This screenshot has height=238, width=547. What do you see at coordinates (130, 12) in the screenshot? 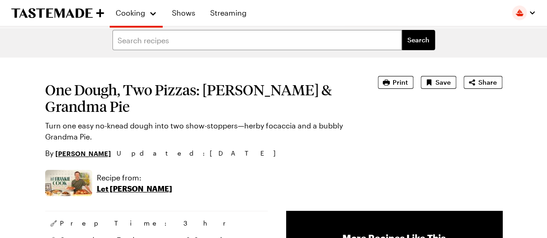
I see `span: Cooking` at bounding box center [130, 12].